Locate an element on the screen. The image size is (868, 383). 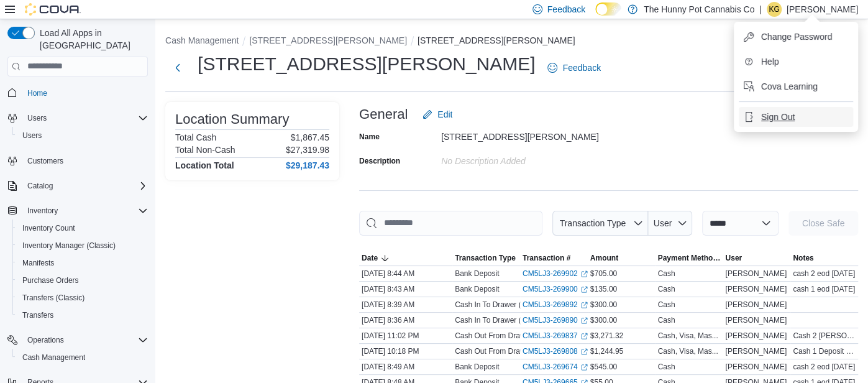
button: Transaction # is located at coordinates (553, 258).